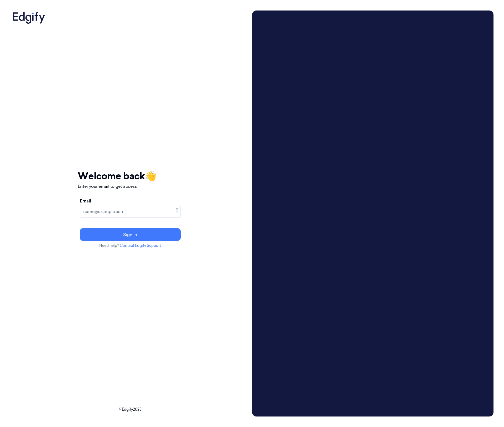 Image resolution: width=504 pixels, height=427 pixels. I want to click on p: Enter your email to get access, so click(130, 186).